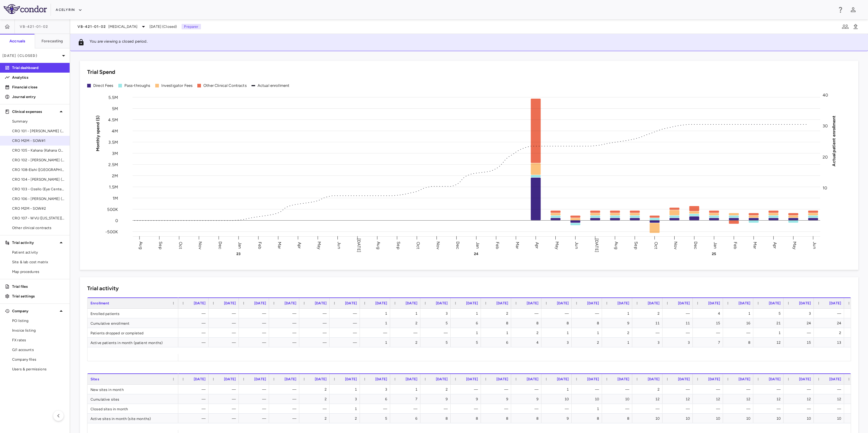 The width and height of the screenshot is (868, 433). I want to click on tspan: 1M, so click(115, 198).